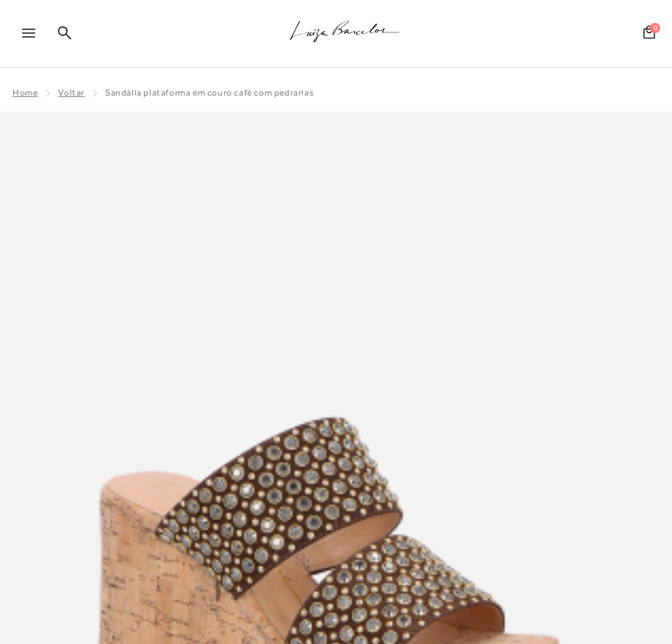  Describe the element at coordinates (649, 34) in the screenshot. I see `button: 0` at that location.